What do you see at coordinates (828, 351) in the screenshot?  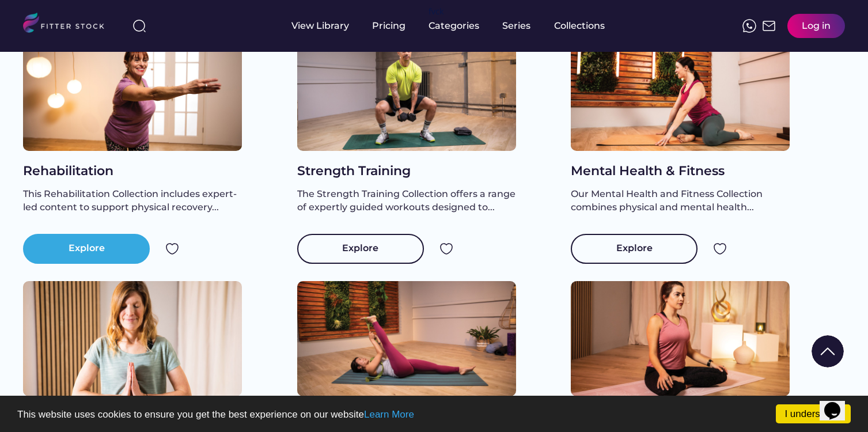 I see `img: Group%201000002322%20%281%29.svg` at bounding box center [828, 351].